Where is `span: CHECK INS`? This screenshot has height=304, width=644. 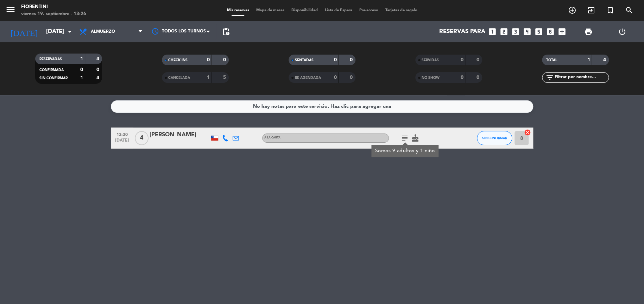 span: CHECK INS is located at coordinates (178, 60).